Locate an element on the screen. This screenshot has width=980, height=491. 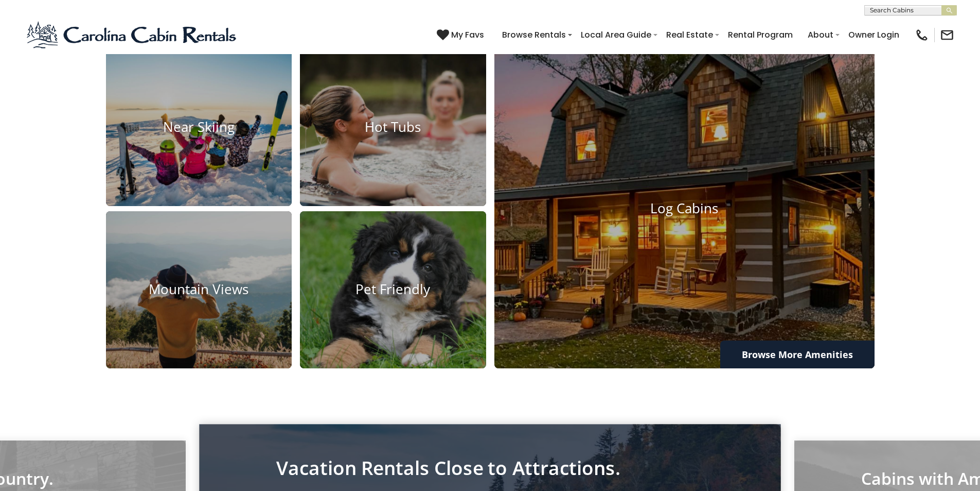
a: Real Estate is located at coordinates (690, 35).